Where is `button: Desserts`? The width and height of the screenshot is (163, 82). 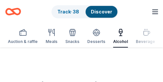 button: Desserts is located at coordinates (96, 37).